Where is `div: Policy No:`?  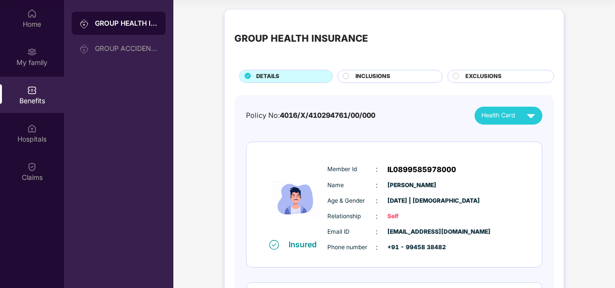
div: Policy No: is located at coordinates (311, 115).